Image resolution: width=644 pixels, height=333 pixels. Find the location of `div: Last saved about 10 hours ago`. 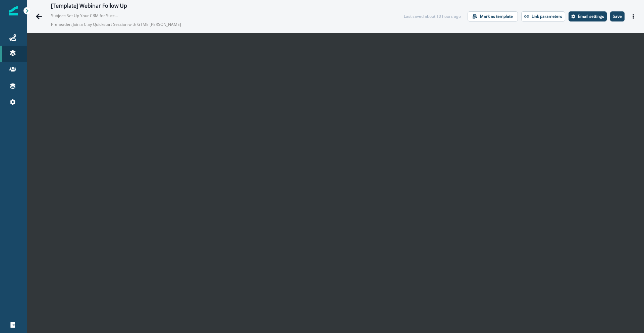

div: Last saved about 10 hours ago is located at coordinates (433, 17).